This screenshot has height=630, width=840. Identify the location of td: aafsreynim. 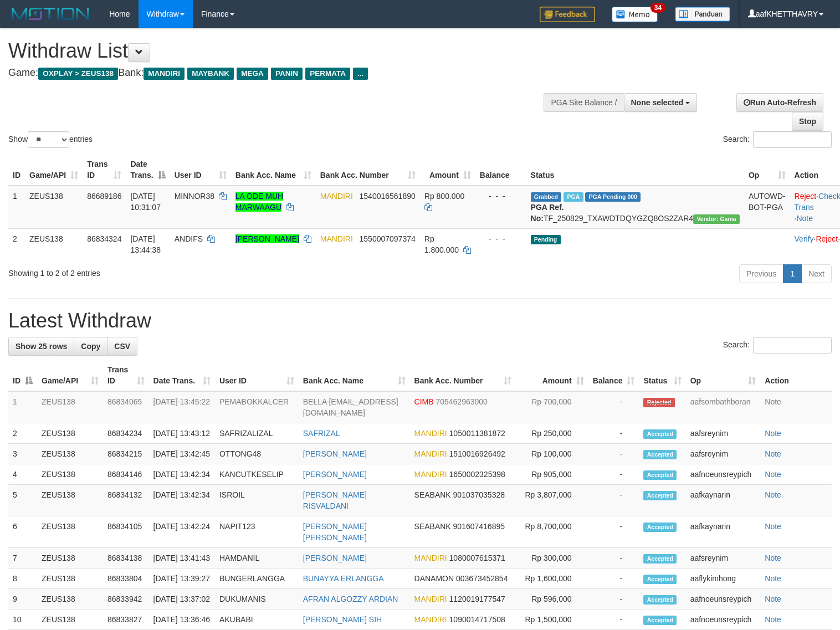
(723, 558).